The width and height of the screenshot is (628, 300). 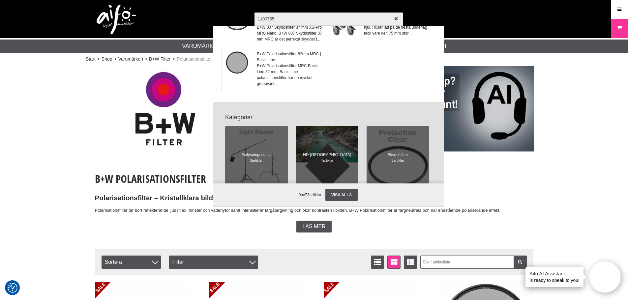 What do you see at coordinates (201, 46) in the screenshot?
I see `a: Varumärken` at bounding box center [201, 46].